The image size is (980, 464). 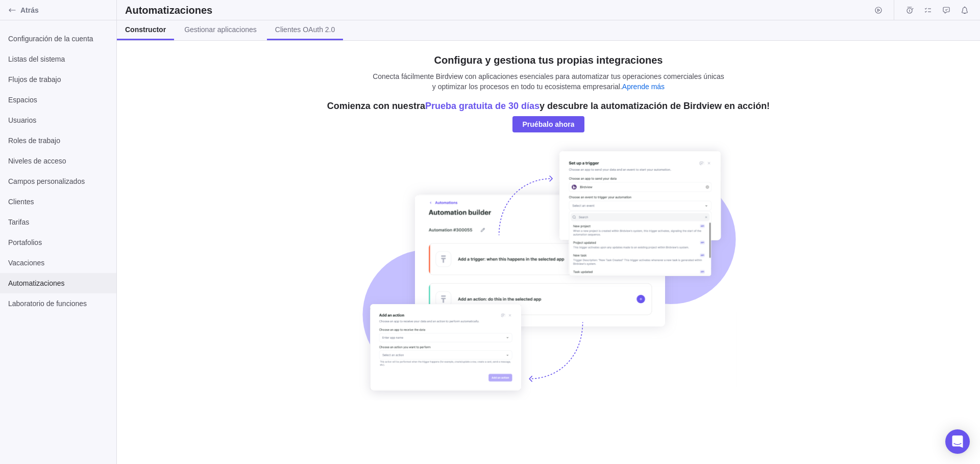 I want to click on span: Iniciar temporizador, so click(x=878, y=10).